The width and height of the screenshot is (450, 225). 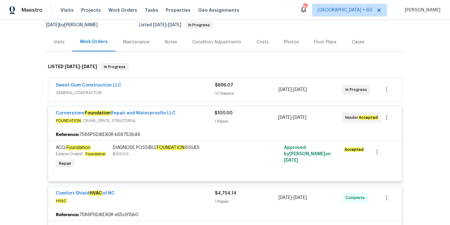 I want to click on a: CornerstoneFoundationRepair and Waterproofin LLC, so click(x=116, y=113).